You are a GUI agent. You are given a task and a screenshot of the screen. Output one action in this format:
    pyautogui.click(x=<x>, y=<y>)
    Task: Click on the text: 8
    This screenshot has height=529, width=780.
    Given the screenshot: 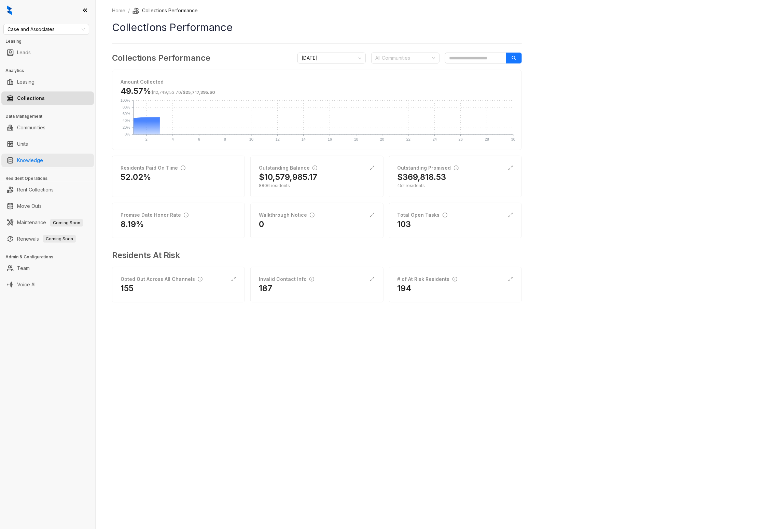 What is the action you would take?
    pyautogui.click(x=225, y=139)
    